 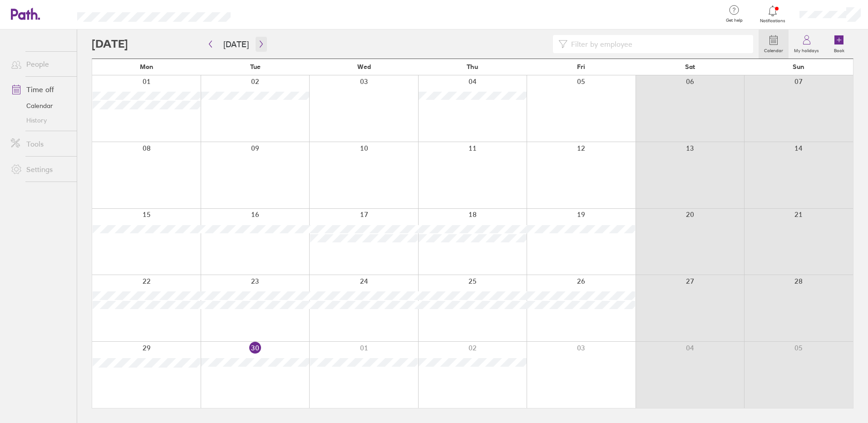 What do you see at coordinates (40, 64) in the screenshot?
I see `a: People` at bounding box center [40, 64].